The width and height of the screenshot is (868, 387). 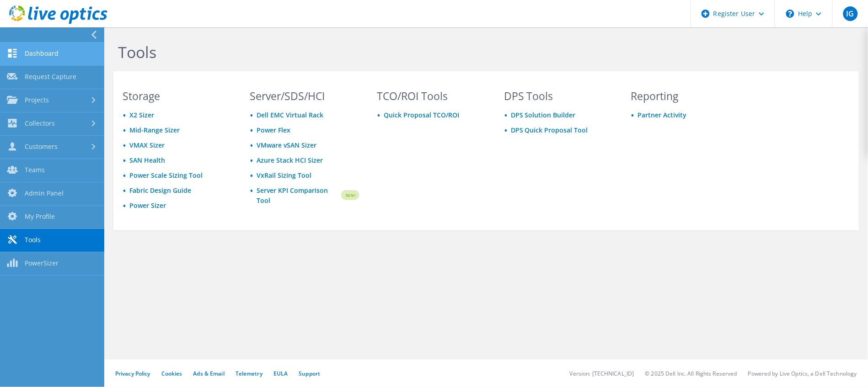 What do you see at coordinates (421, 115) in the screenshot?
I see `a: Quick Proposal TCO/ROI` at bounding box center [421, 115].